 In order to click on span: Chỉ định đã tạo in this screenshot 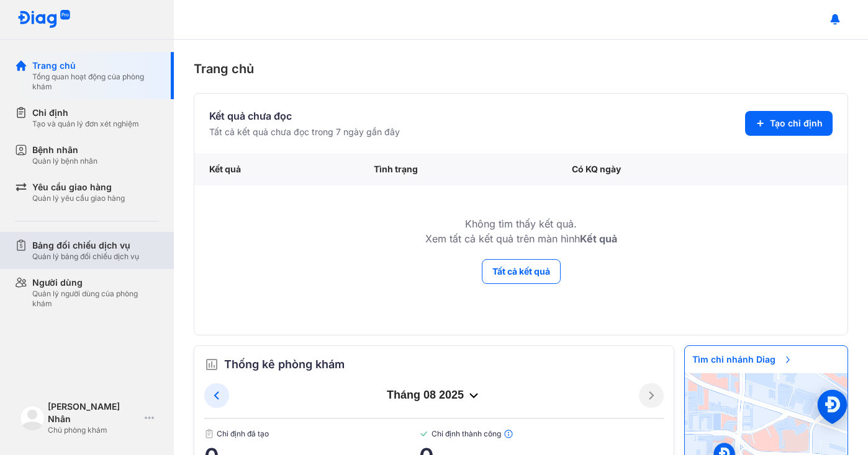, I will do `click(312, 434)`.